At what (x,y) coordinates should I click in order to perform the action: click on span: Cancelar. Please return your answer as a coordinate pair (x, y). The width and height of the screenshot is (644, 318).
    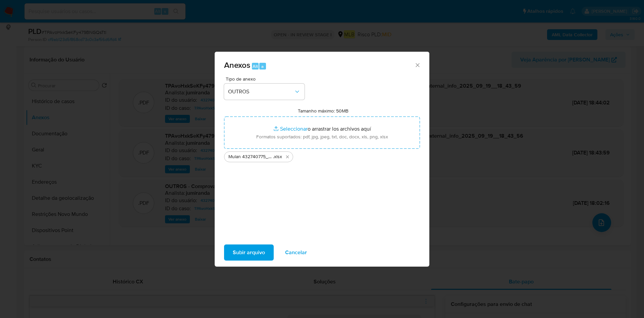
    Looking at the image, I should click on (296, 253).